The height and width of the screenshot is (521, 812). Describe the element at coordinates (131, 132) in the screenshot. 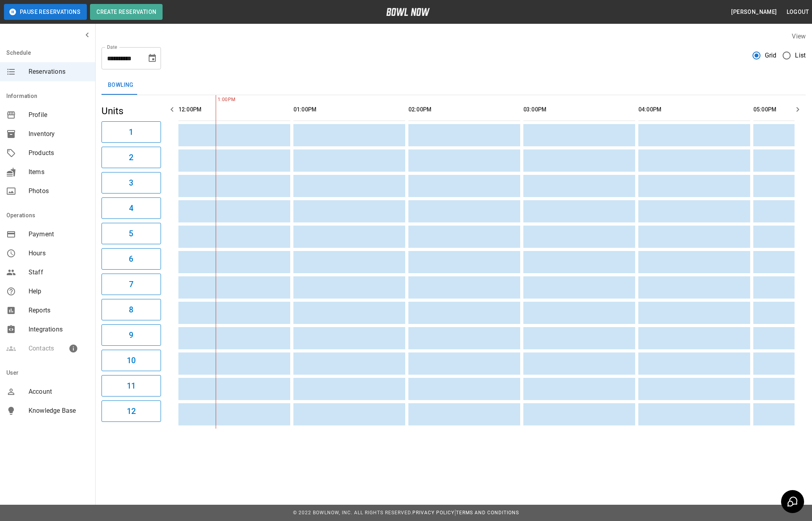

I see `h6: 1` at that location.